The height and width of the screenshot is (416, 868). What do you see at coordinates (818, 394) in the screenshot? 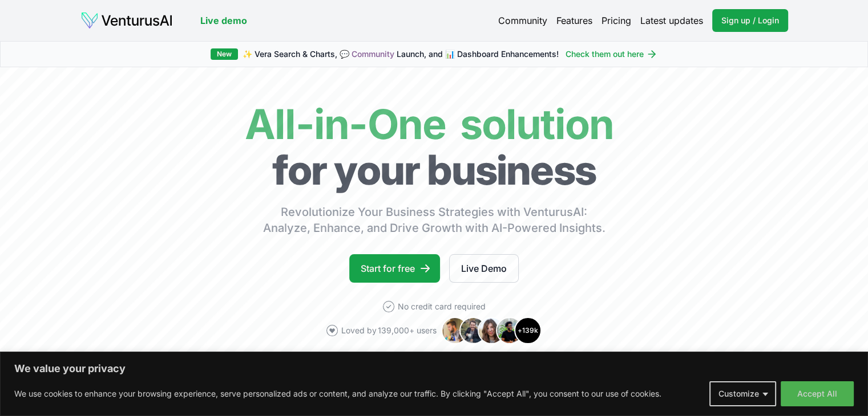
I see `button: Accept All` at bounding box center [818, 394].